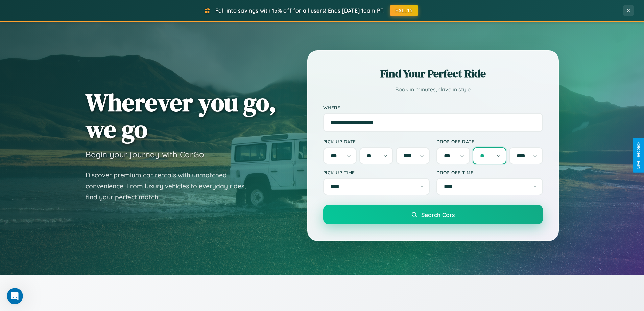 The height and width of the screenshot is (311, 644). What do you see at coordinates (433, 89) in the screenshot?
I see `p: Book in minutes, drive in style` at bounding box center [433, 89].